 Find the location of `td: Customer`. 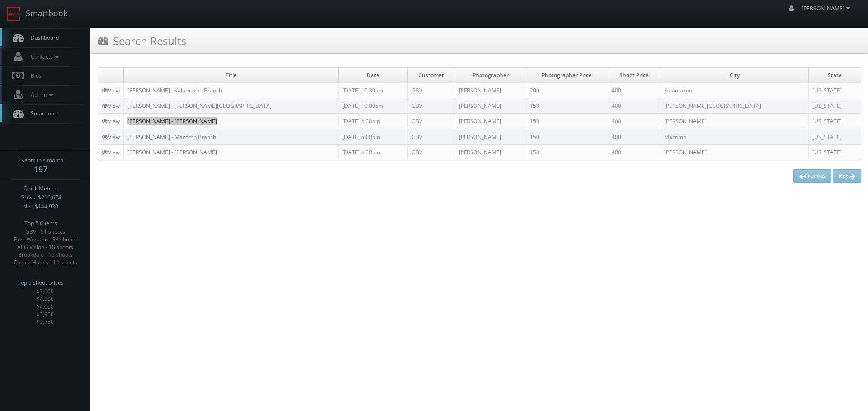

td: Customer is located at coordinates (431, 76).